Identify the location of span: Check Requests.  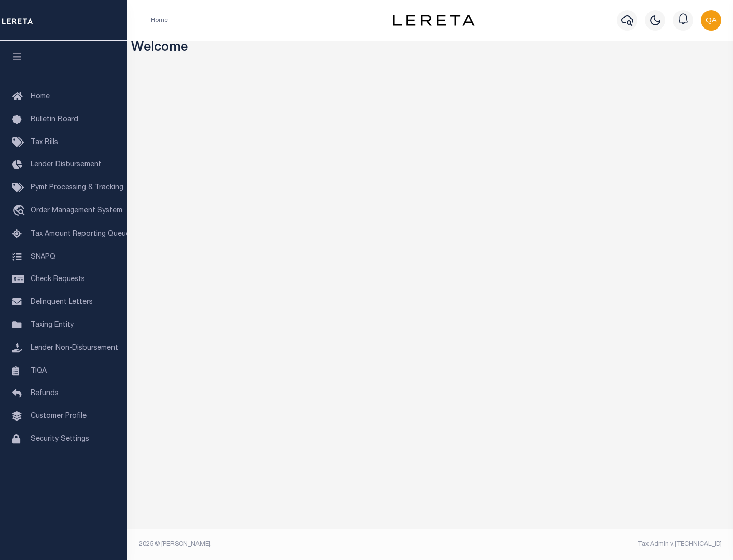
(57, 280).